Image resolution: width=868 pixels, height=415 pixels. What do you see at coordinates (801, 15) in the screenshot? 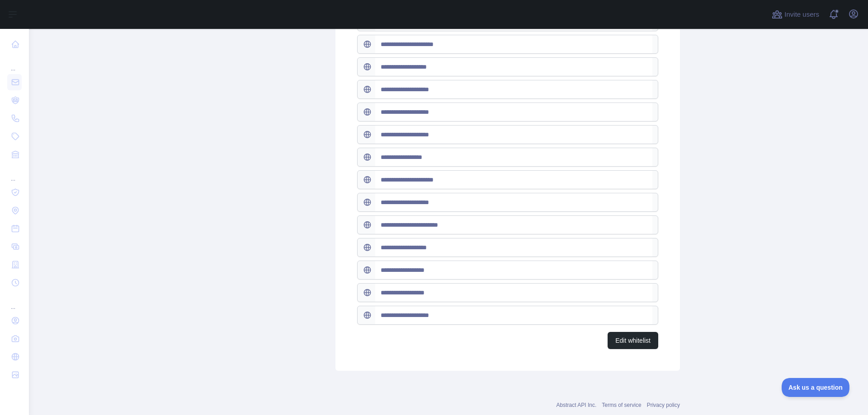
I see `span: Invite users` at bounding box center [801, 15].